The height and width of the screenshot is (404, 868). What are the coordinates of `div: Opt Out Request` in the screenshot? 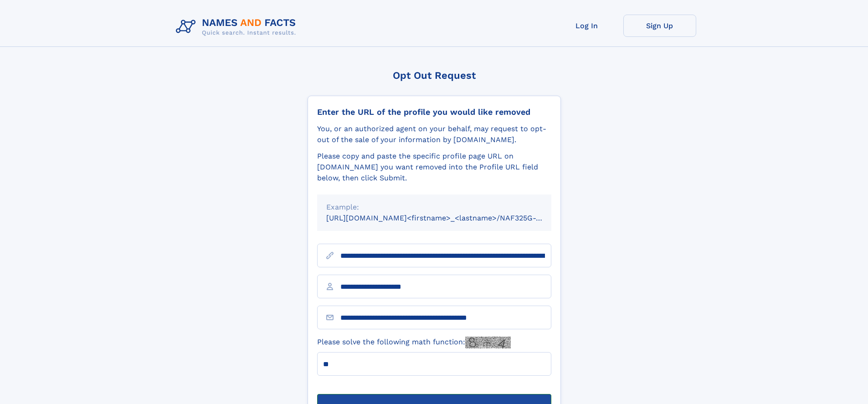 It's located at (434, 75).